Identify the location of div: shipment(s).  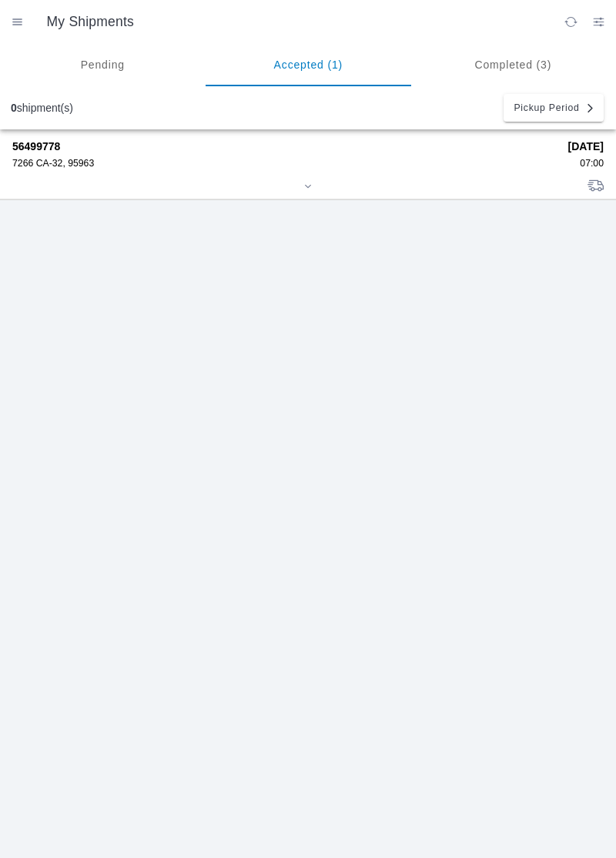
(42, 108).